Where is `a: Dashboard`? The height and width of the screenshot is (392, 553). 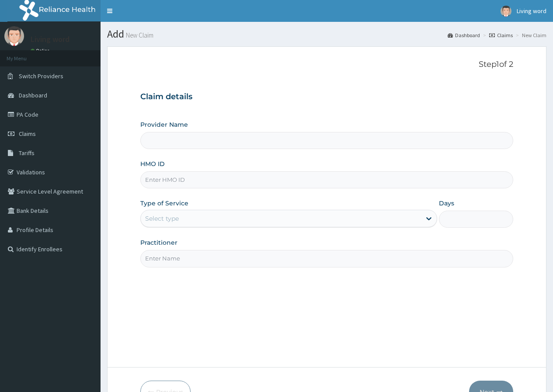 a: Dashboard is located at coordinates (464, 35).